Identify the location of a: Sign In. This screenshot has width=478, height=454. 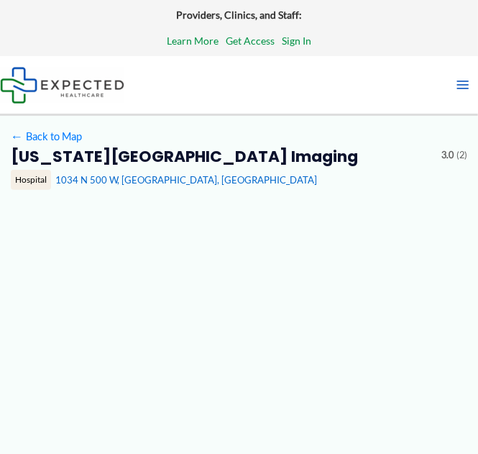
(296, 41).